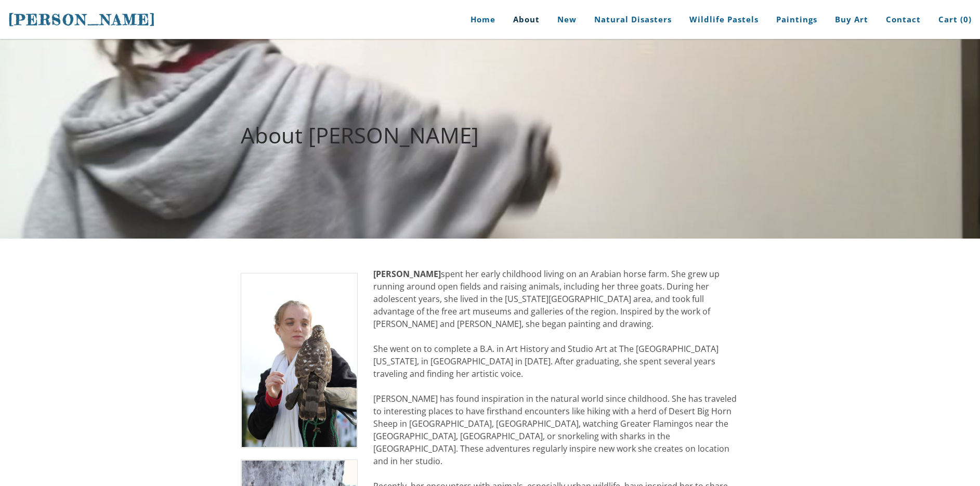  What do you see at coordinates (300, 360) in the screenshot?
I see `img: Stephanie peters` at bounding box center [300, 360].